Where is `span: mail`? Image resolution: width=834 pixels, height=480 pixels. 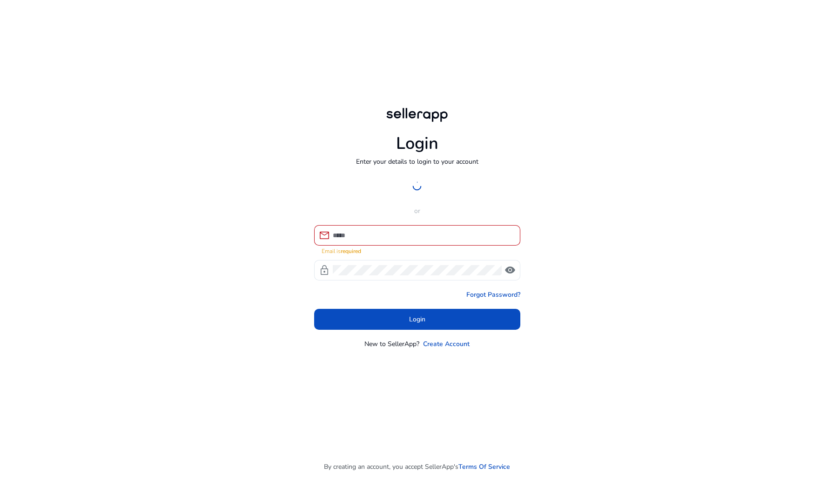
span: mail is located at coordinates (324, 236).